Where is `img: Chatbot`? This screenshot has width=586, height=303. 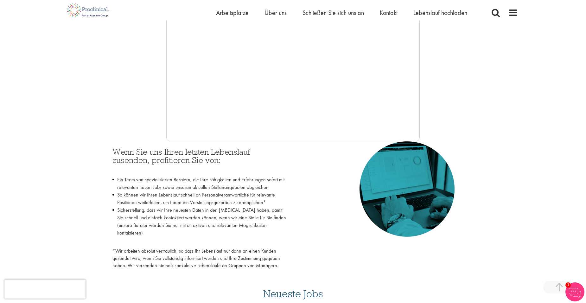
img: Chatbot is located at coordinates (575, 292).